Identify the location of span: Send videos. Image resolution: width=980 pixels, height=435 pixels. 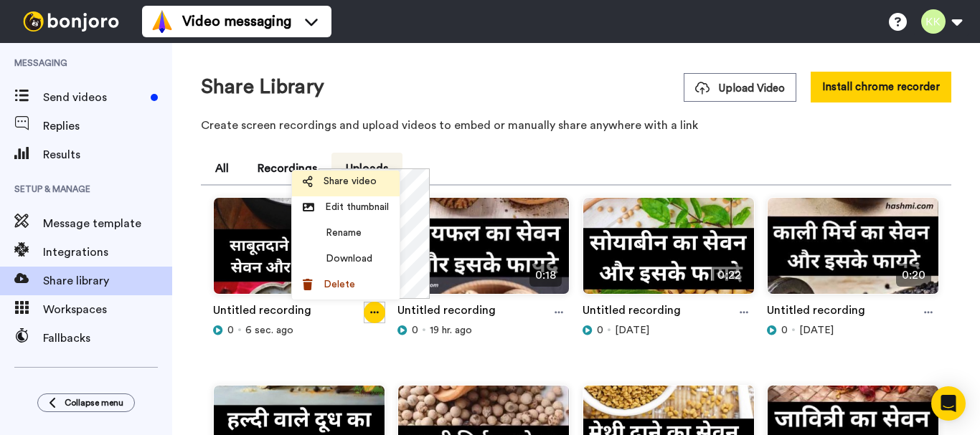
(94, 97).